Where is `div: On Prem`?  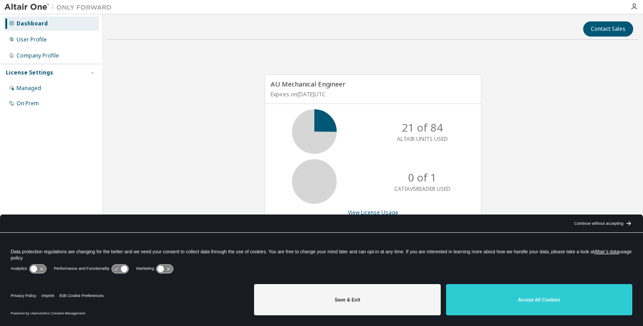
div: On Prem is located at coordinates (28, 104).